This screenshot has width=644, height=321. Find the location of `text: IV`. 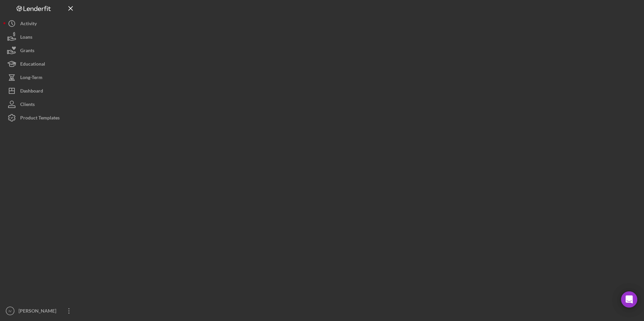

text: IV is located at coordinates (10, 311).